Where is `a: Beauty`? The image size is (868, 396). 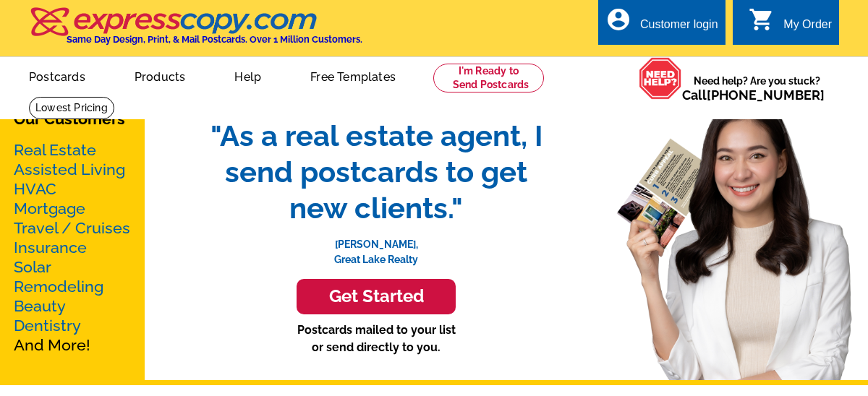 a: Beauty is located at coordinates (40, 306).